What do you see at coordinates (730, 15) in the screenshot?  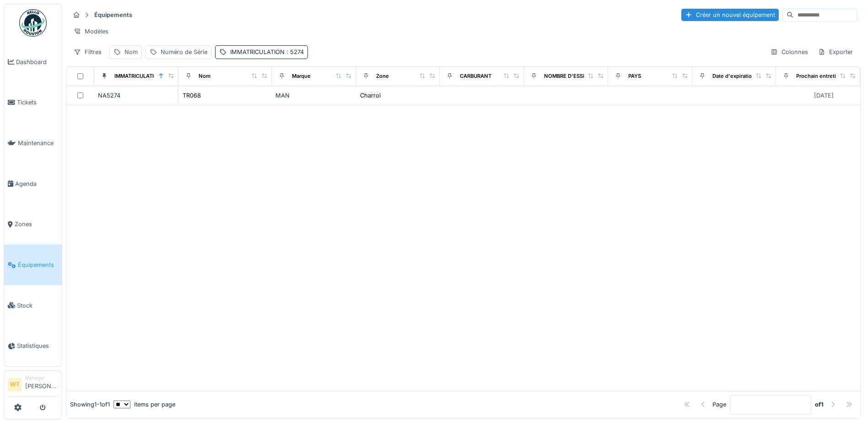 I see `div: Créer un nouvel équipement` at bounding box center [730, 15].